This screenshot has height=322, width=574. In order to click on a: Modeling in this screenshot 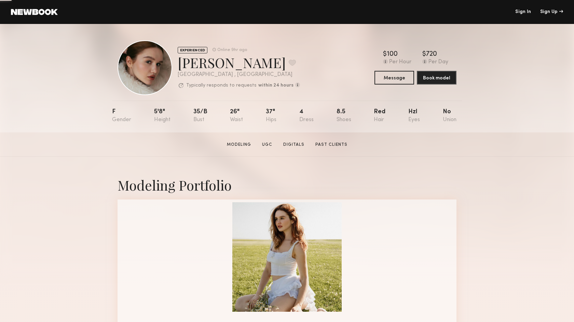, I will do `click(239, 145)`.